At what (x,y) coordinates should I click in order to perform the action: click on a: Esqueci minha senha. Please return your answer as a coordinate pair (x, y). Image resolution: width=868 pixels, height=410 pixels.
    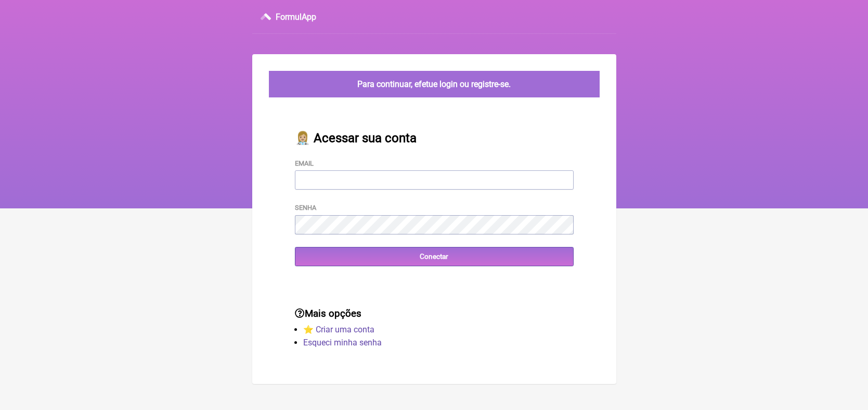
    Looking at the image, I should click on (342, 342).